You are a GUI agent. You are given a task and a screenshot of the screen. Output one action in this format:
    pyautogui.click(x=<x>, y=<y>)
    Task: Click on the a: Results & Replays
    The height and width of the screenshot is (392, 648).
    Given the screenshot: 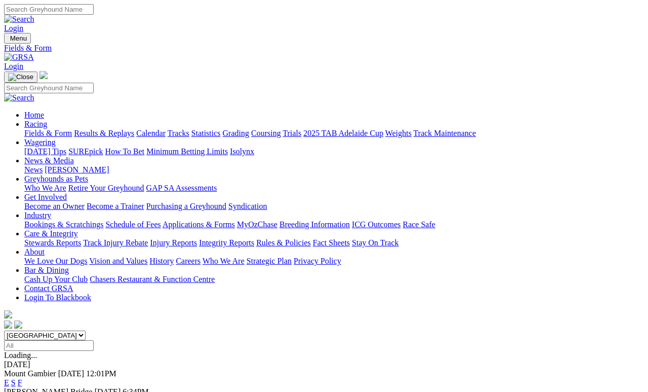 What is the action you would take?
    pyautogui.click(x=104, y=133)
    